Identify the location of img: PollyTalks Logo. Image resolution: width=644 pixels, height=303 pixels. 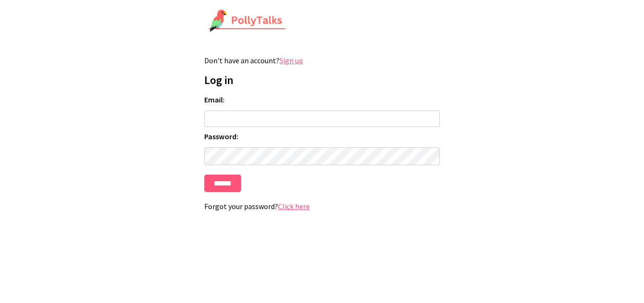
(247, 21).